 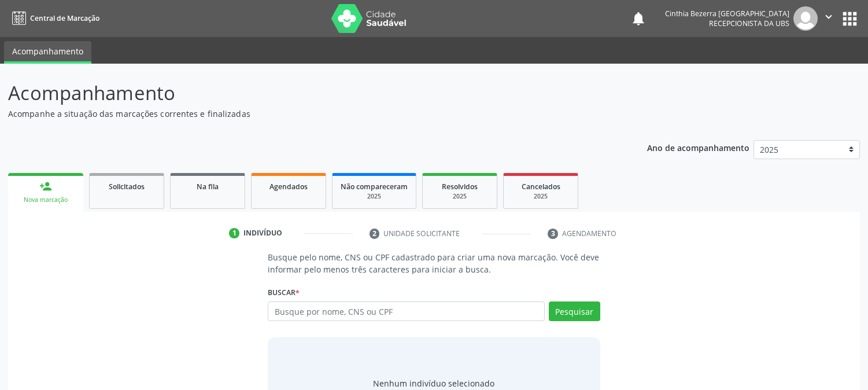 What do you see at coordinates (406, 311) in the screenshot?
I see `input: Busque por nome, CNS ou CPF` at bounding box center [406, 311].